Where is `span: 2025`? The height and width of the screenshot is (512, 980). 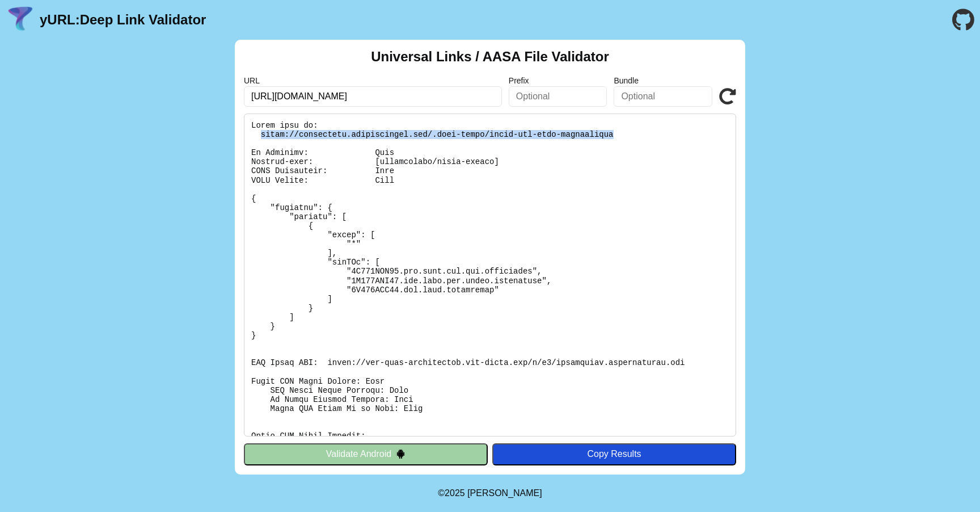 span: 2025 is located at coordinates (455, 492).